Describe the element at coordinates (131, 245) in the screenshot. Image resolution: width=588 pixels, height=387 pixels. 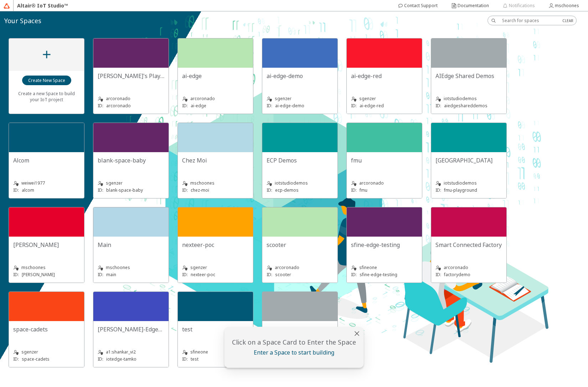
I see `unity-typography: Main` at that location.